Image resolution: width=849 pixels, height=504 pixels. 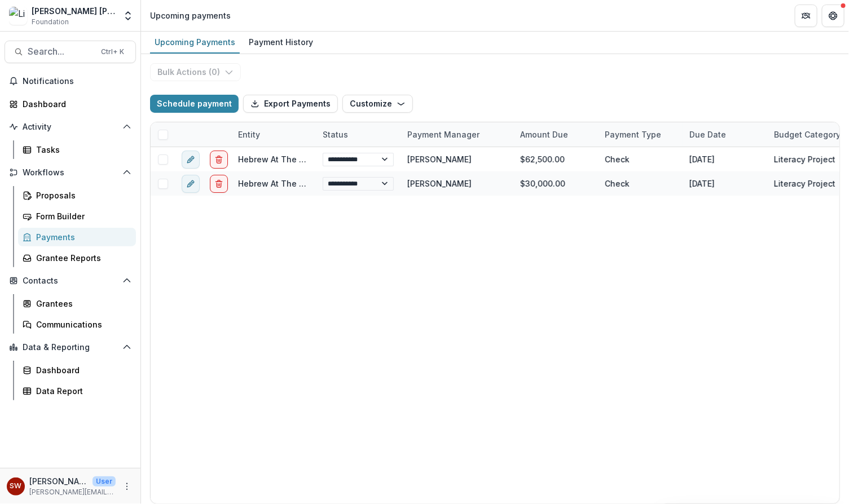 I want to click on button: More, so click(x=127, y=487).